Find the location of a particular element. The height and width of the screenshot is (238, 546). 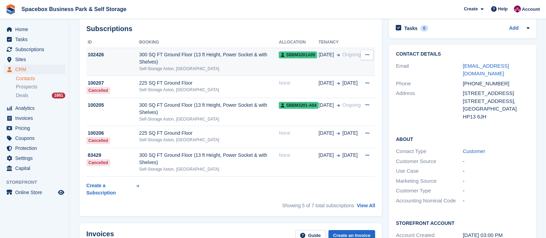

span: Analytics is located at coordinates (36, 108).